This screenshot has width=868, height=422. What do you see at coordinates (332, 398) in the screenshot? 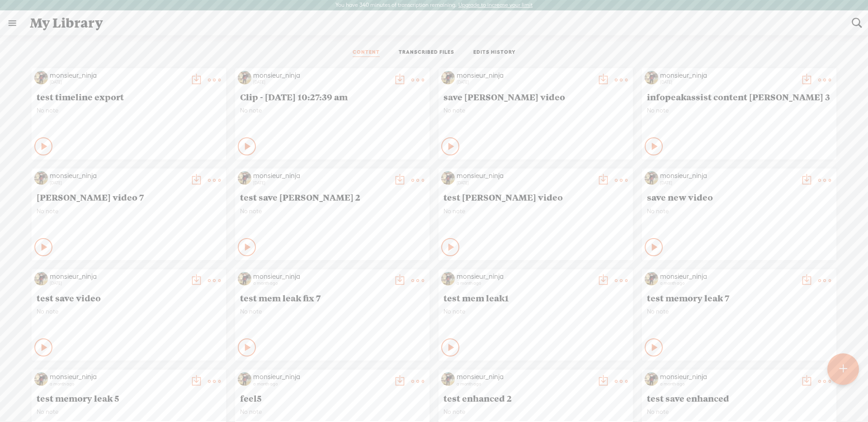
I see `span: feel5` at bounding box center [332, 398].